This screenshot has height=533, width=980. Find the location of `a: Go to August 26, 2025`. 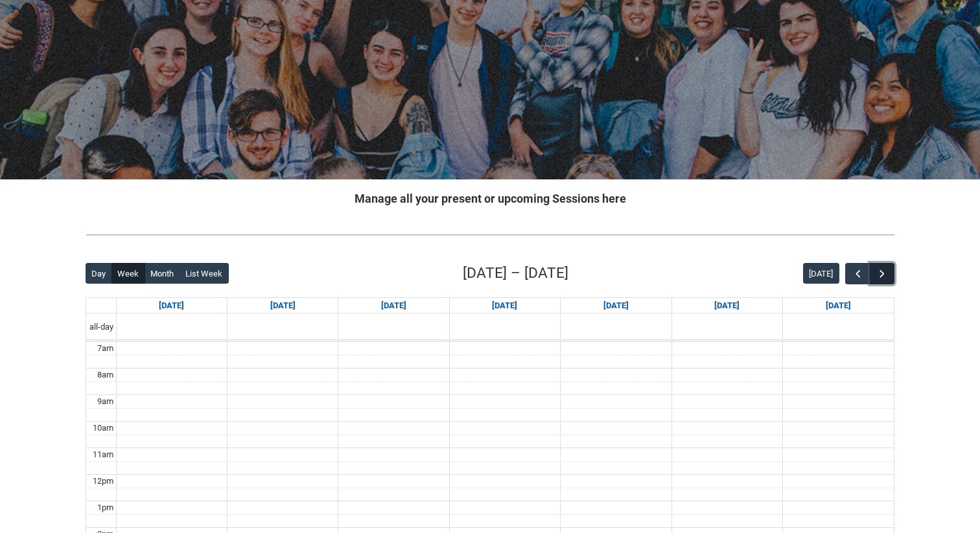

a: Go to August 26, 2025 is located at coordinates (393, 306).